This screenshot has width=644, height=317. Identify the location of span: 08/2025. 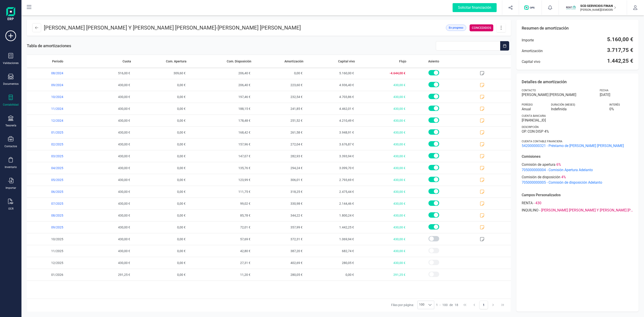
(54, 216).